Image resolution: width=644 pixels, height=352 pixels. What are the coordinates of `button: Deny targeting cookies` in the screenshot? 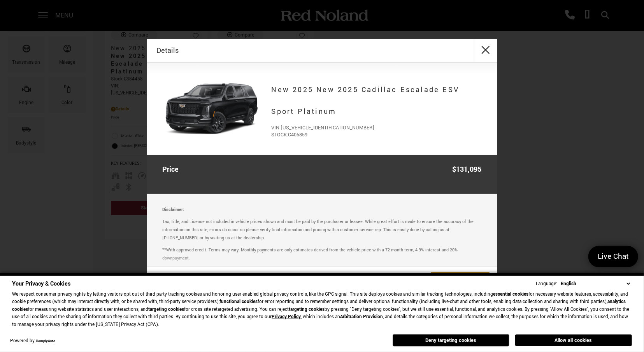 It's located at (451, 341).